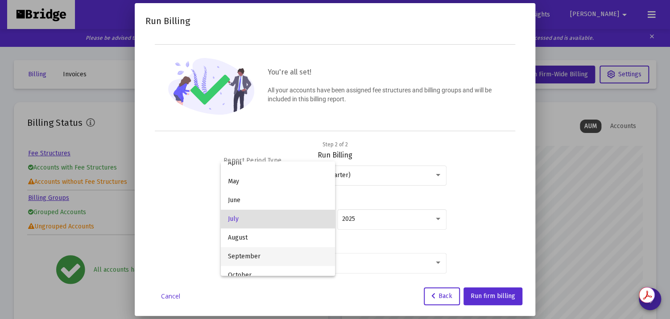 This screenshot has height=319, width=670. Describe the element at coordinates (278, 182) in the screenshot. I see `span: May` at that location.